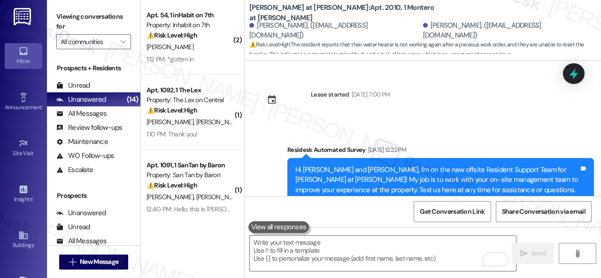 The height and width of the screenshot is (278, 601). I want to click on div: Escalate, so click(75, 170).